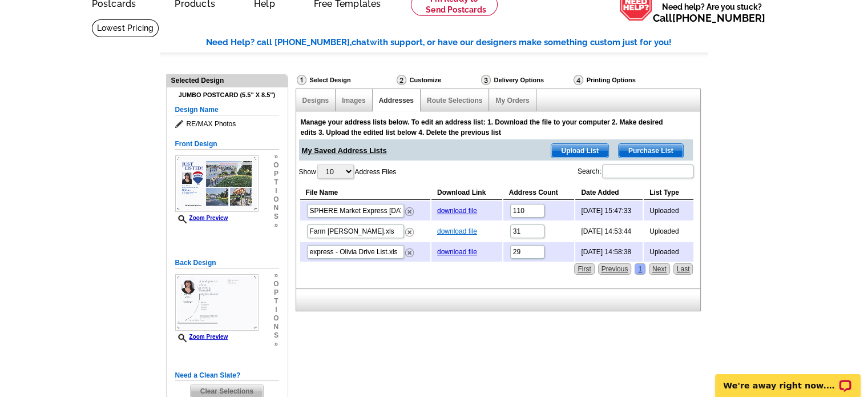  I want to click on th: Download Link, so click(467, 192).